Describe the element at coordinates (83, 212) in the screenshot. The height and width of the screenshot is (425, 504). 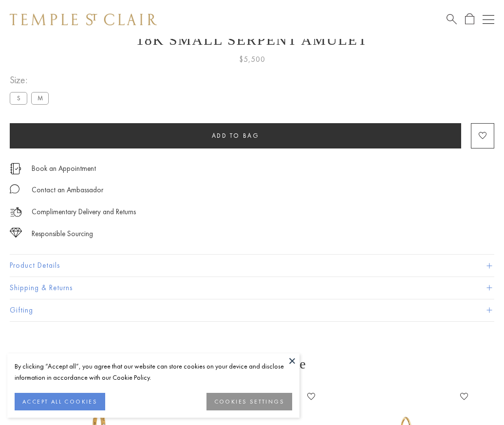
I see `p: Complimentary Delivery and Returns` at that location.